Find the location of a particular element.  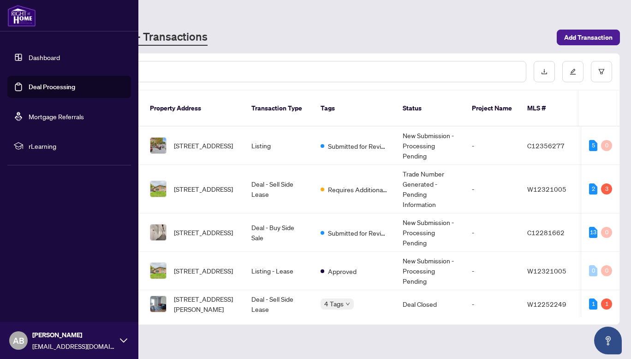

button: Add Transaction is located at coordinates (588, 37).